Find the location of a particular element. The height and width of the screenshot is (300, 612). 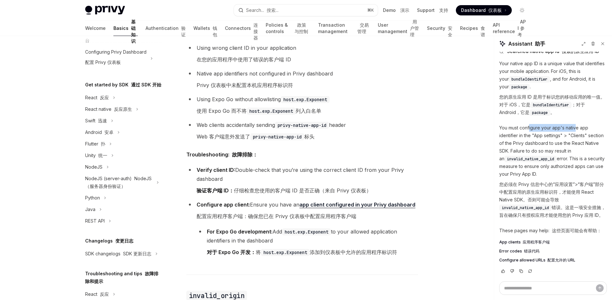

a: Basics 基础知识 is located at coordinates (126, 28).